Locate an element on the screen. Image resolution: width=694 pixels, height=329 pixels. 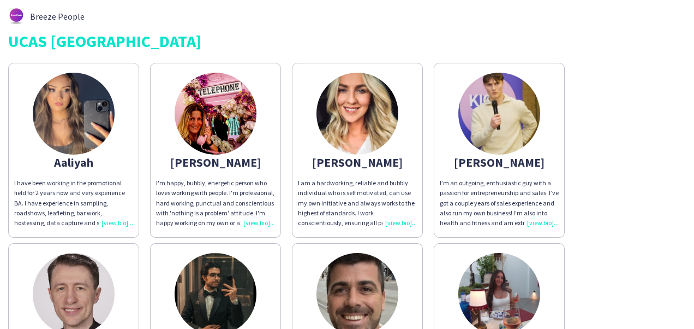
img: thumb-52fb83d5-674e-45a7-a0a0-37badb516e8e.jpg is located at coordinates (216, 114).